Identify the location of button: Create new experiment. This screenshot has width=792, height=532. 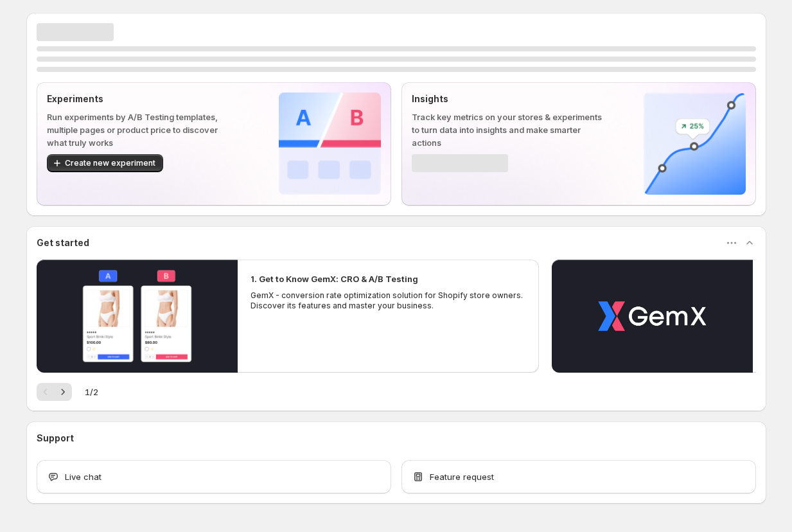
(105, 164).